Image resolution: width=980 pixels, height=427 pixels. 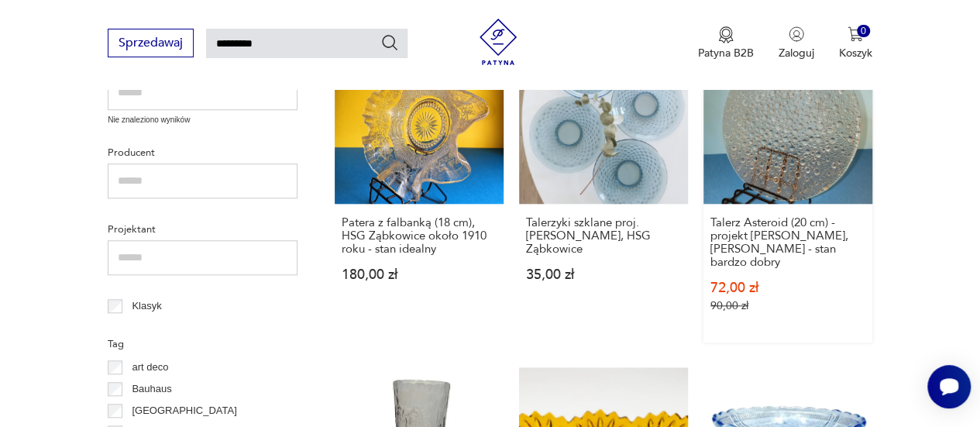 What do you see at coordinates (147, 306) in the screenshot?
I see `p: Klasyk` at bounding box center [147, 306].